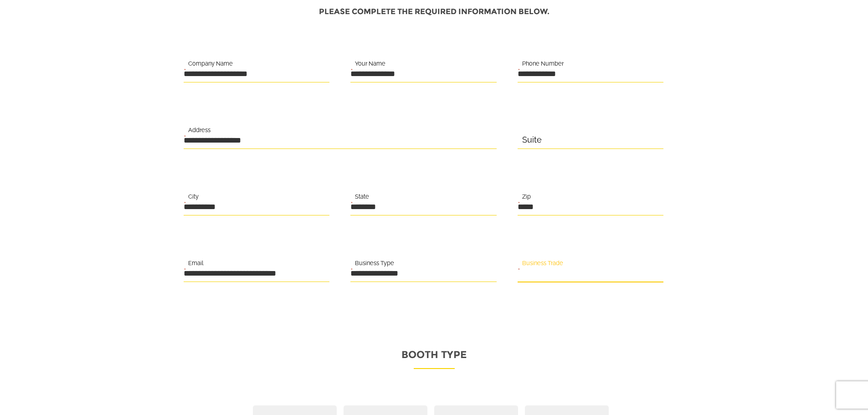  What do you see at coordinates (89, 121) in the screenshot?
I see `input: Enter your email address` at bounding box center [89, 121].